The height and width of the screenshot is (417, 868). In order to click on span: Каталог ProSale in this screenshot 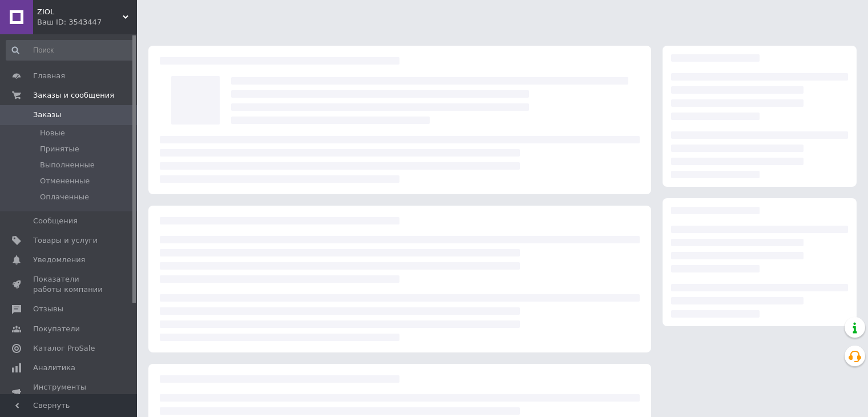, I will do `click(64, 348)`.